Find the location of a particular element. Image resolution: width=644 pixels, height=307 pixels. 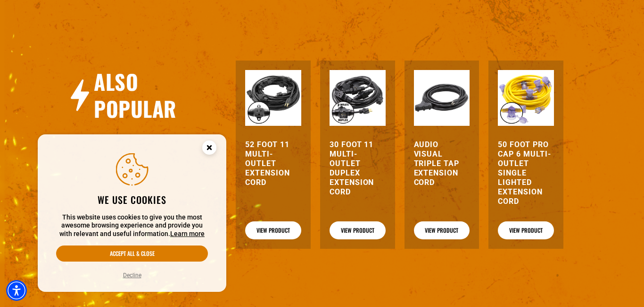

h3: 50 Foot Pro Cap 6 Multi-Outlet Single Lighted Extension Cord is located at coordinates (526, 173).